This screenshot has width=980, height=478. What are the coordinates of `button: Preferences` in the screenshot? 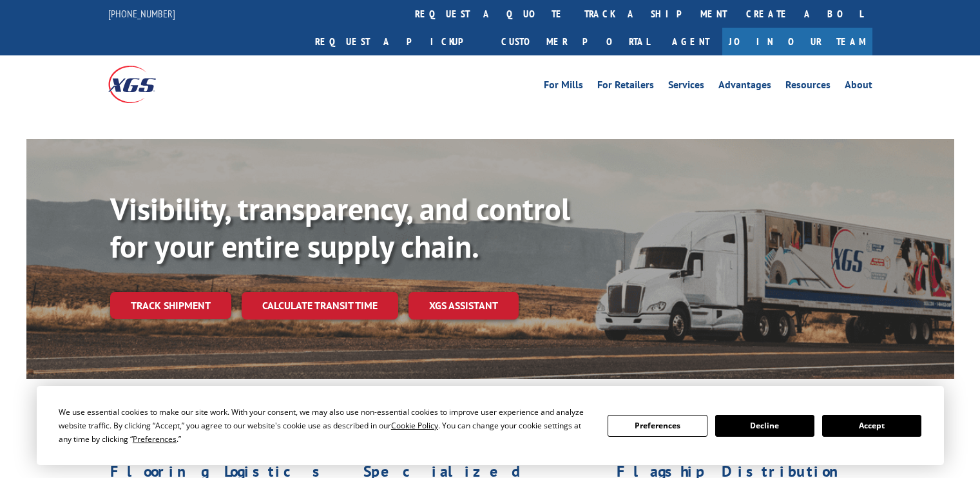 It's located at (657, 426).